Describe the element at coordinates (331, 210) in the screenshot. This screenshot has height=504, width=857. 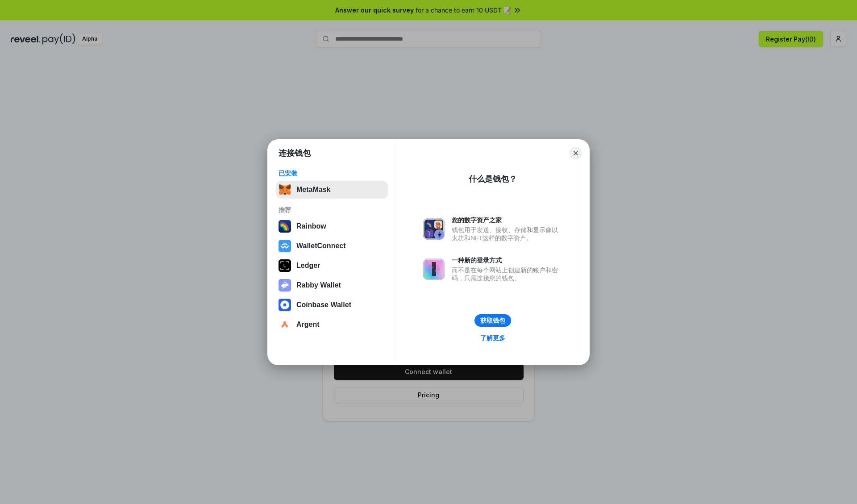
I see `div: 推荐` at that location.